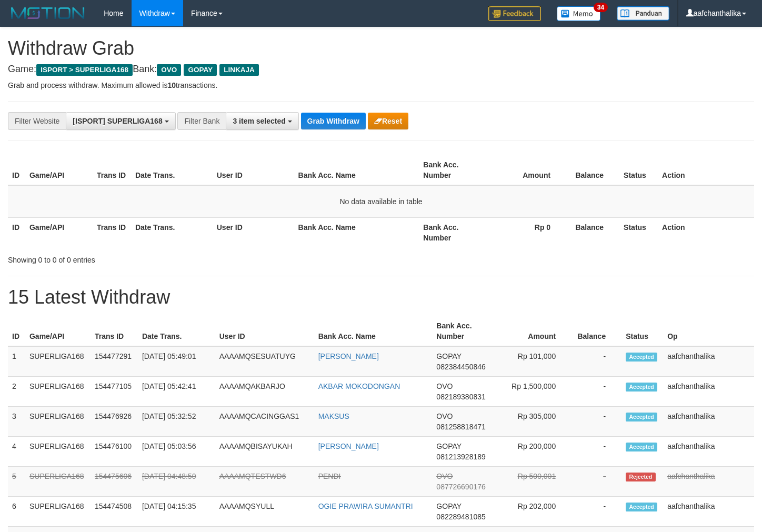 The image size is (762, 532). I want to click on td: AAAAMQCACINGGAS1, so click(265, 421).